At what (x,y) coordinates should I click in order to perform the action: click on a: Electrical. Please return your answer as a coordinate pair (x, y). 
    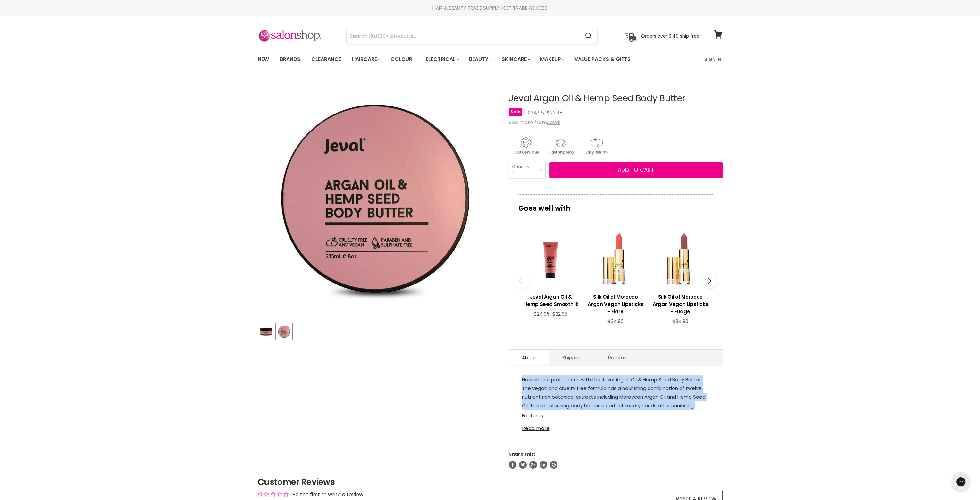
    Looking at the image, I should click on (441, 60).